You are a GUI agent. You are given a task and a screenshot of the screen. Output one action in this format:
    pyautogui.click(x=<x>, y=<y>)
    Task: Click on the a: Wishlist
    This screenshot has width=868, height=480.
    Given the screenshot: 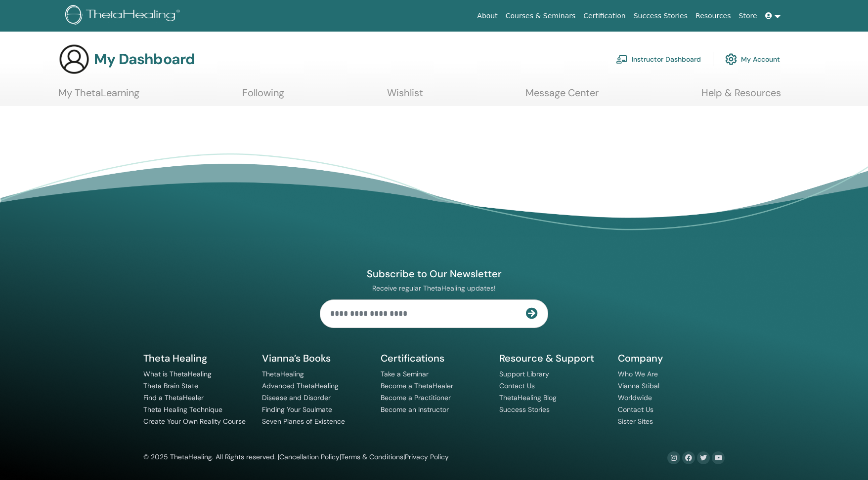 What is the action you would take?
    pyautogui.click(x=405, y=96)
    